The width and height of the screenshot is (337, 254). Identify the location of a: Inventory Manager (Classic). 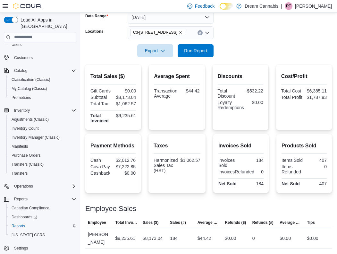
(36, 137).